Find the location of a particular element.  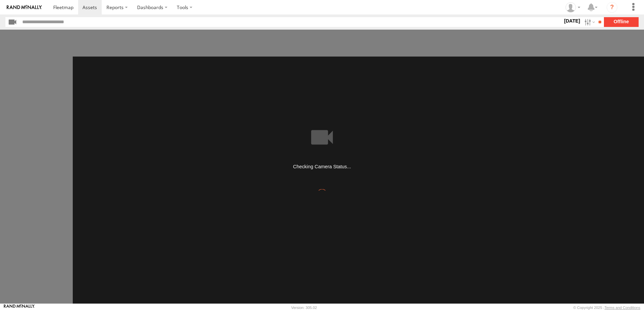

label: Search Filter Options is located at coordinates (589, 22).